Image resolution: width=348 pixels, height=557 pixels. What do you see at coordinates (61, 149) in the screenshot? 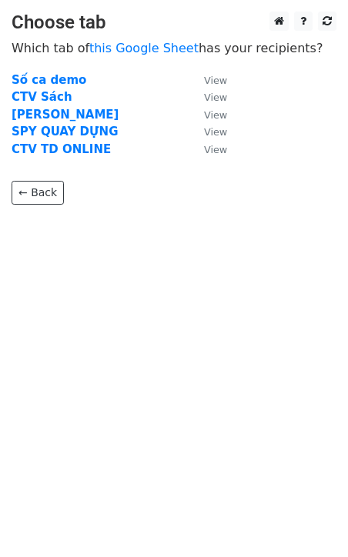
I see `a: CTV TD ONLINE` at bounding box center [61, 149].